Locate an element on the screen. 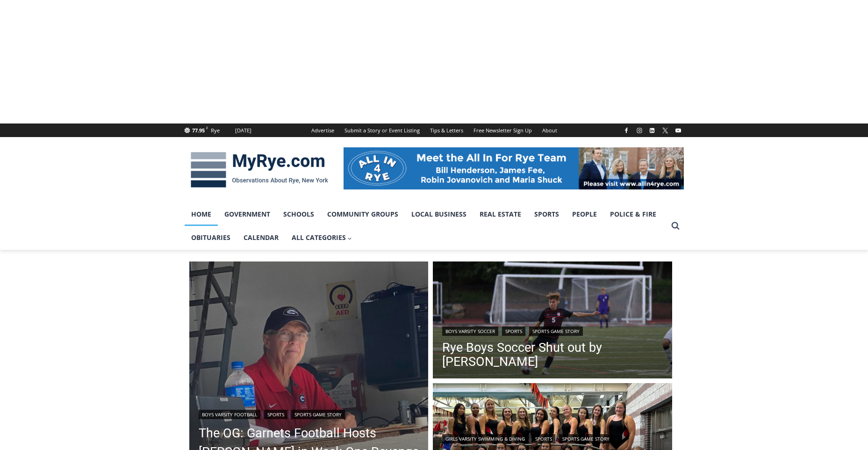 Image resolution: width=868 pixels, height=450 pixels. a: Read More Rye Boys Soccer Shut out by Byram Hills is located at coordinates (552, 321).